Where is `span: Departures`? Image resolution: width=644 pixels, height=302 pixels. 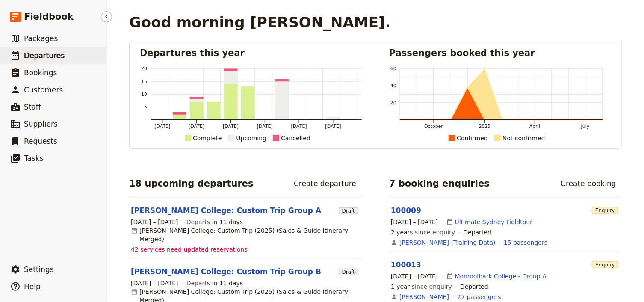 span: Departures is located at coordinates (44, 56).